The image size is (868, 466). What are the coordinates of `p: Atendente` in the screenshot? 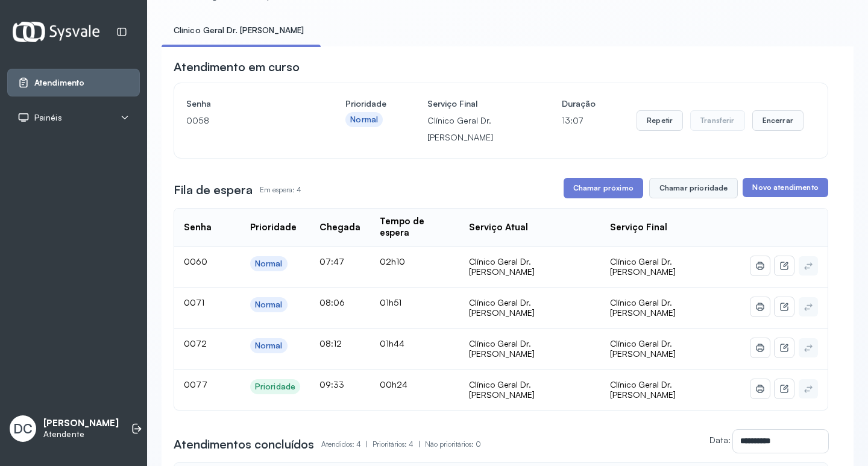 It's located at (81, 434).